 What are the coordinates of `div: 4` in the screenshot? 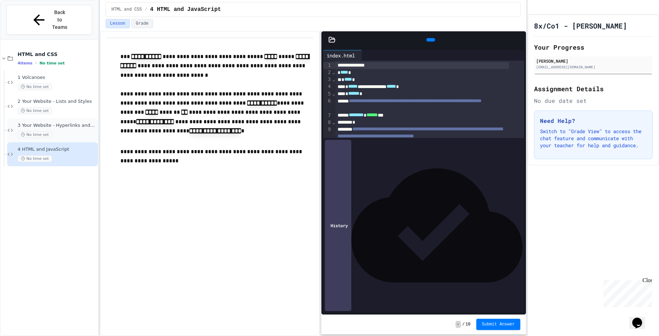 It's located at (327, 87).